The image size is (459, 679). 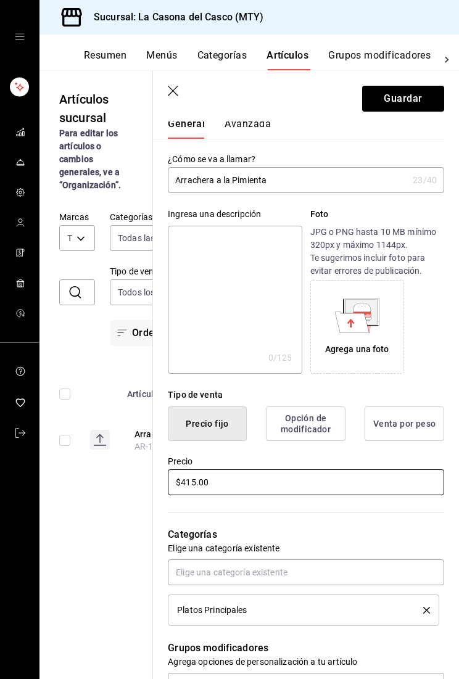 What do you see at coordinates (280, 358) in the screenshot?
I see `div: 0 /125` at bounding box center [280, 358].